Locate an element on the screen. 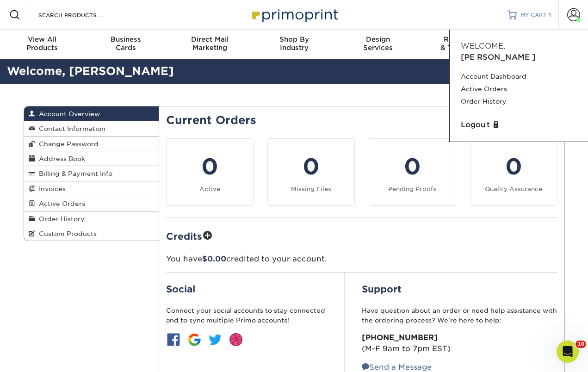 Image resolution: width=588 pixels, height=372 pixels. span: Account Overview is located at coordinates (68, 114).